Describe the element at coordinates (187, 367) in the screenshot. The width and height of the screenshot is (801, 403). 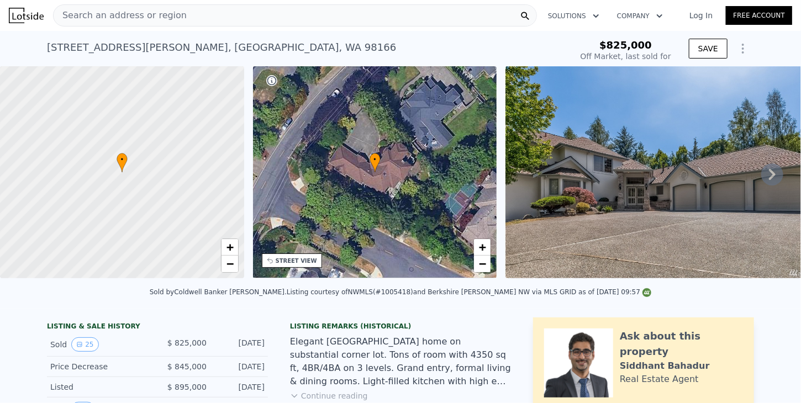
I see `span: $ 845,000` at that location.